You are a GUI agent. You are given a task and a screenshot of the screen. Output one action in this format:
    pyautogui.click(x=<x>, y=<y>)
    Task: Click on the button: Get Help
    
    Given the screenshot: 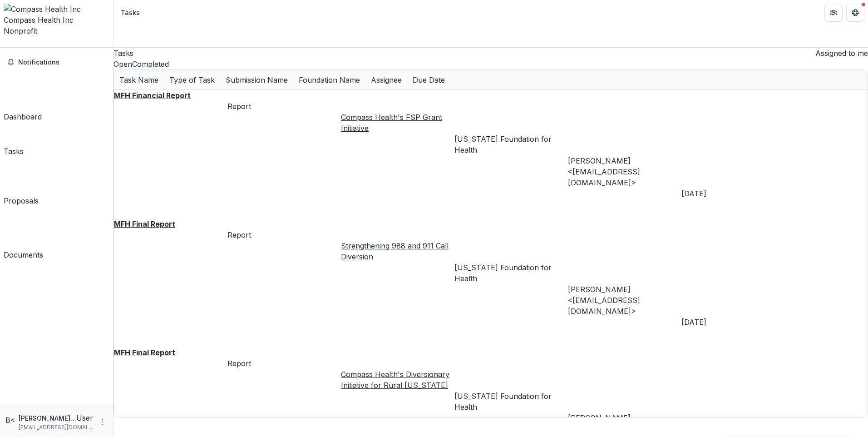 What is the action you would take?
    pyautogui.click(x=855, y=13)
    